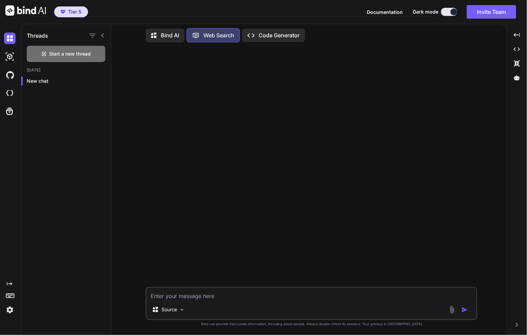 The width and height of the screenshot is (527, 335). I want to click on span: Documentation, so click(385, 12).